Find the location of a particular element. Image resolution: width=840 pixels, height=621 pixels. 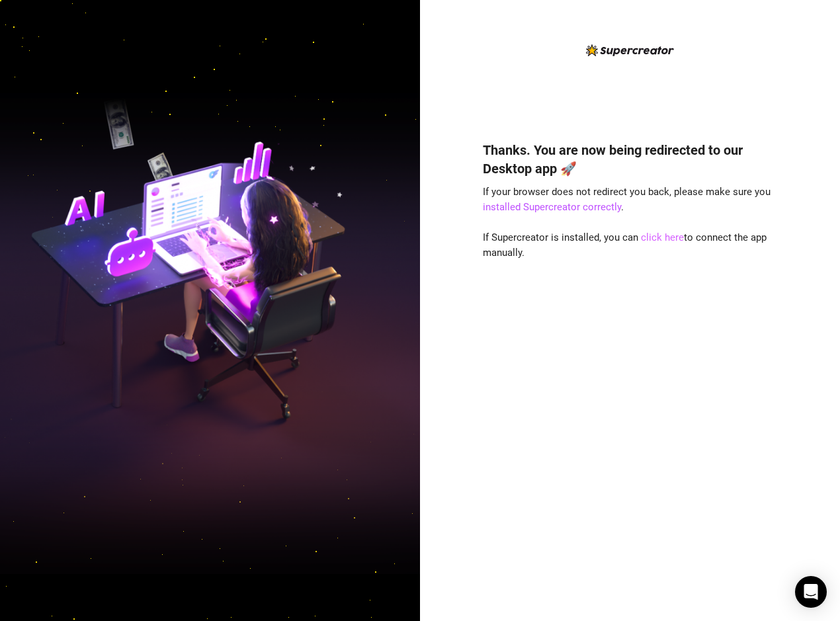

span: If your browser does not redirect you back, please make sure you . is located at coordinates (627, 200).